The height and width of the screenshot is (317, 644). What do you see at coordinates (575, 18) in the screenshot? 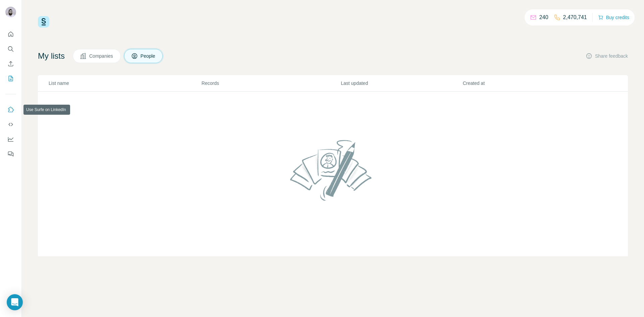
I see `p: 2,470,741` at bounding box center [575, 18].